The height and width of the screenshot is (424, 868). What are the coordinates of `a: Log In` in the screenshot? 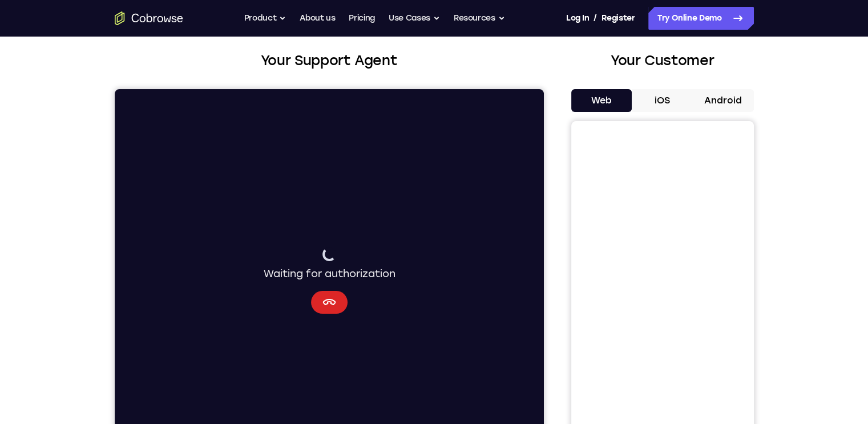 It's located at (578, 18).